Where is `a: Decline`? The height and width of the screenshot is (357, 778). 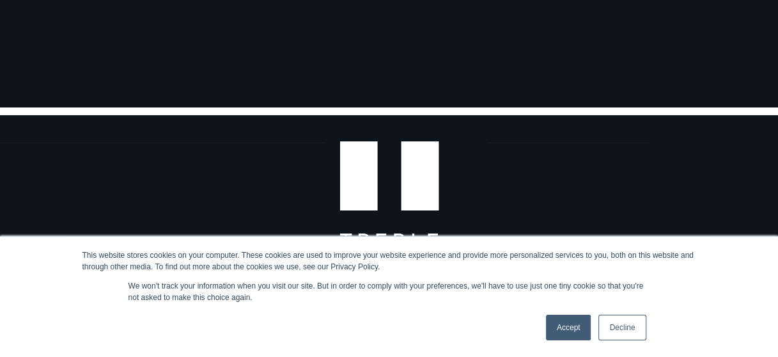 a: Decline is located at coordinates (622, 327).